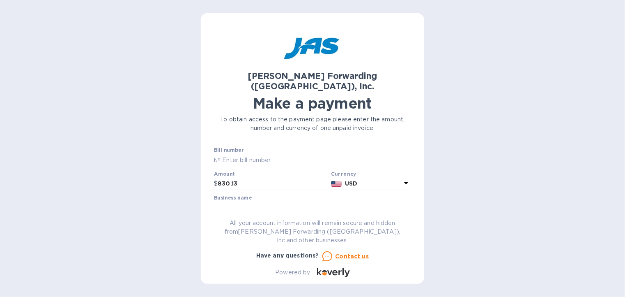 The height and width of the screenshot is (297, 625). I want to click on label: Business name, so click(233, 198).